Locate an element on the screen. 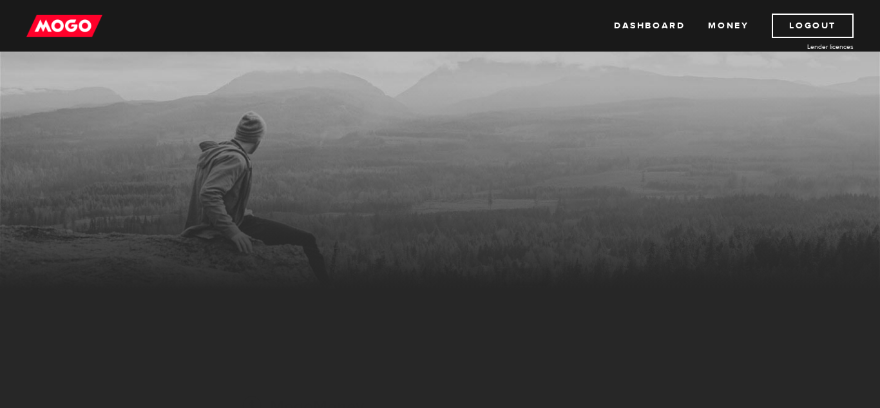 This screenshot has height=408, width=880. h1: MogoMoney is located at coordinates (440, 162).